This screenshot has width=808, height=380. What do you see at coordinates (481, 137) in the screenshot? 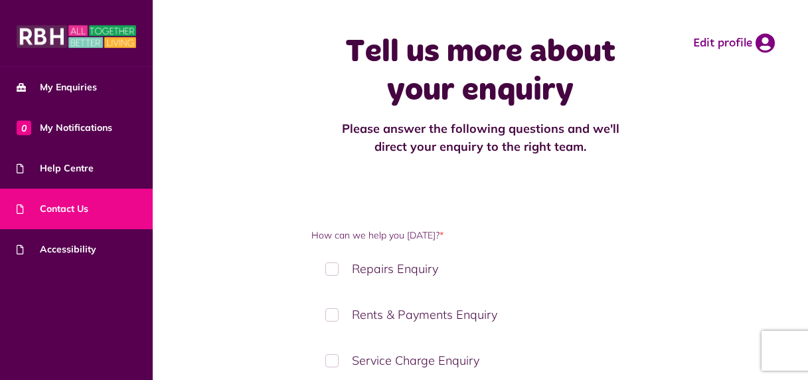
I see `strong: Please answer the following questions and we'll direct your enquiry to the right team` at bounding box center [481, 137].